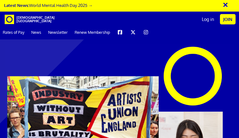 Image resolution: width=239 pixels, height=138 pixels. What do you see at coordinates (58, 32) in the screenshot?
I see `a: Newsletter` at bounding box center [58, 32].